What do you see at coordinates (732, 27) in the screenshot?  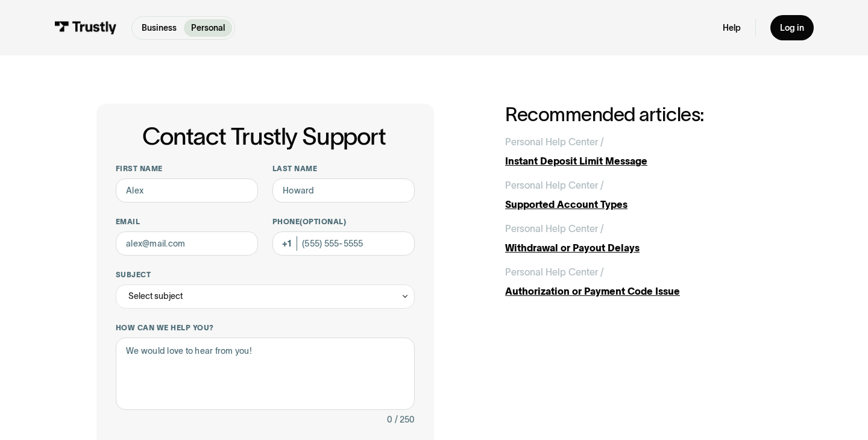 I see `a: Help` at bounding box center [732, 27].